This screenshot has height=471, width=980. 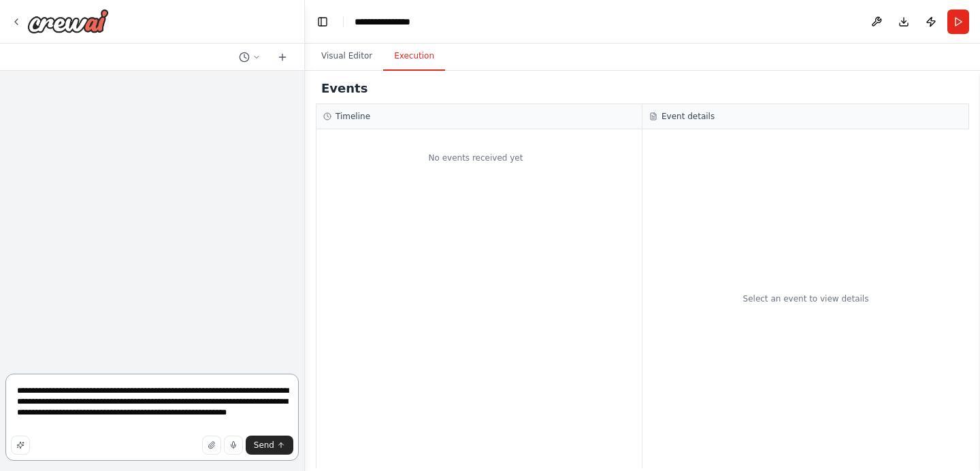 What do you see at coordinates (475, 158) in the screenshot?
I see `div: No events received yet` at bounding box center [475, 158].